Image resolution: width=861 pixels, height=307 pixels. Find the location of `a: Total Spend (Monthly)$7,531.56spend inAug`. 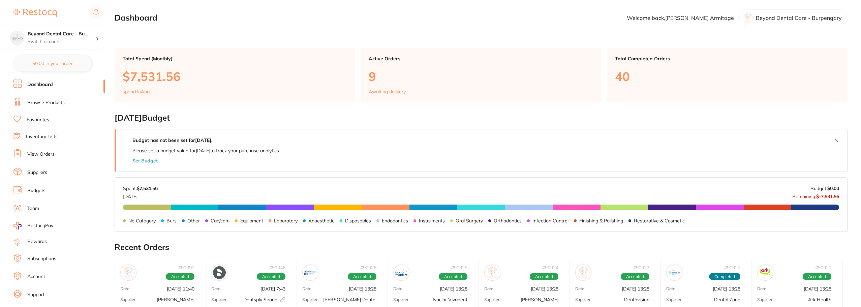

a: Total Spend (Monthly)$7,531.56spend inAug is located at coordinates (235, 75).